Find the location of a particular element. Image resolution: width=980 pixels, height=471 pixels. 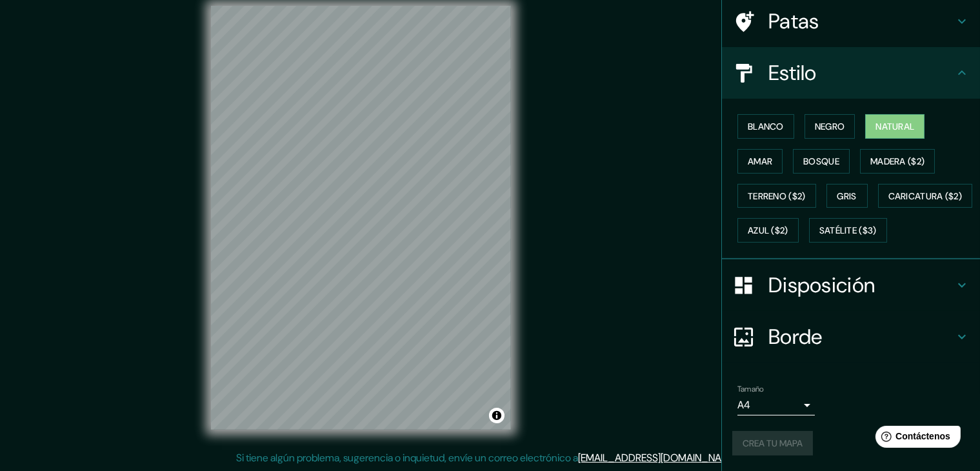

font: Estilo is located at coordinates (792, 73).